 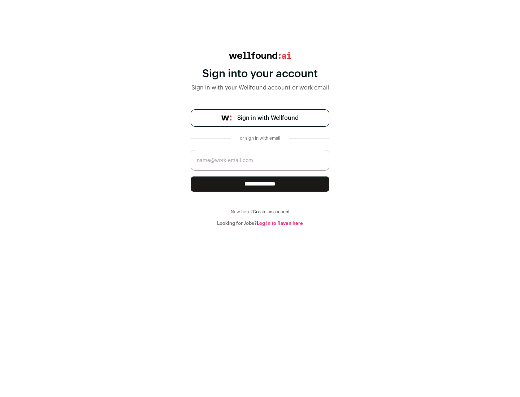 I want to click on div: Looking for Jobs?, so click(x=260, y=223).